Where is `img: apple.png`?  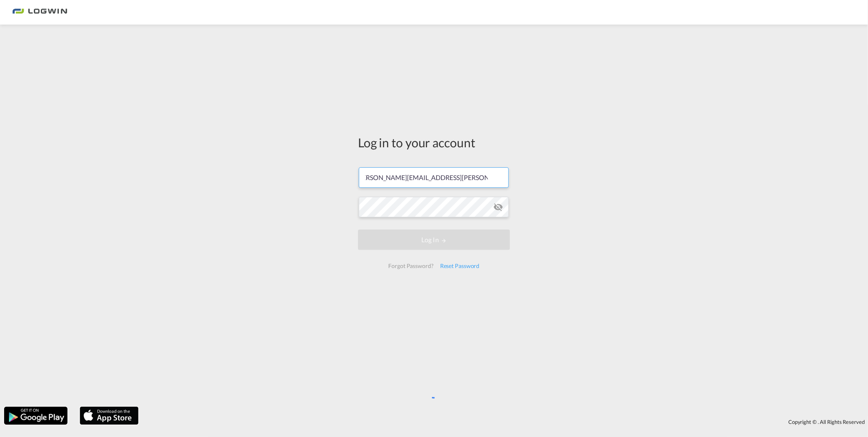
img: apple.png is located at coordinates (109, 415).